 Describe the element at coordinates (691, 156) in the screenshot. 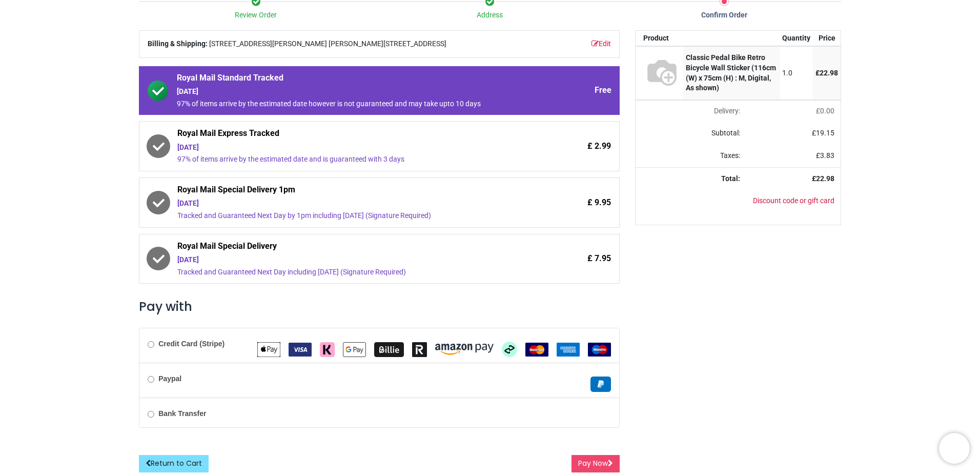

I see `td: Taxes:` at that location.